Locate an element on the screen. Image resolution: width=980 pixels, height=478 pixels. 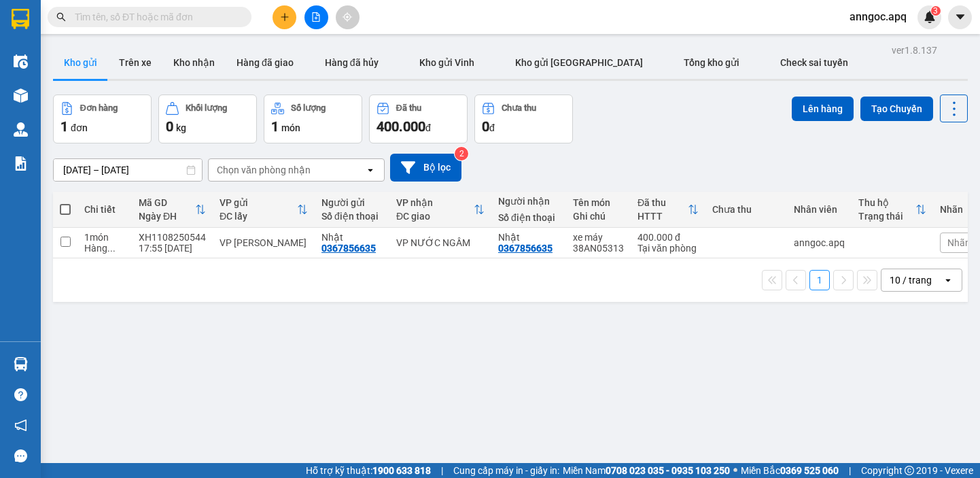
img: icon-new-feature is located at coordinates (930, 17).